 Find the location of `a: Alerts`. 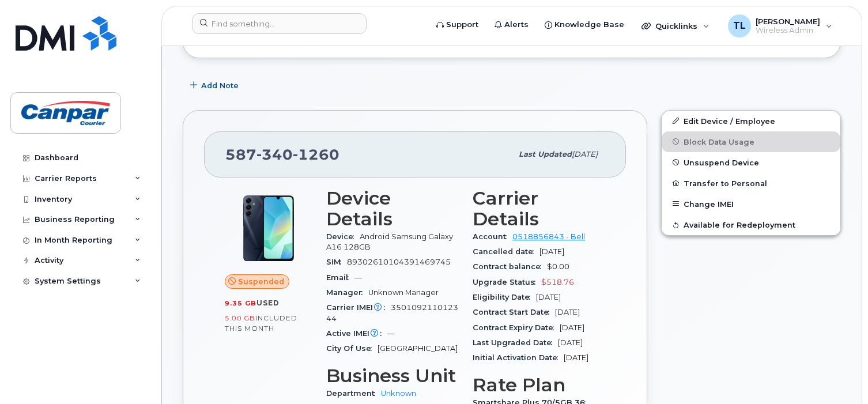

a: Alerts is located at coordinates (511, 25).